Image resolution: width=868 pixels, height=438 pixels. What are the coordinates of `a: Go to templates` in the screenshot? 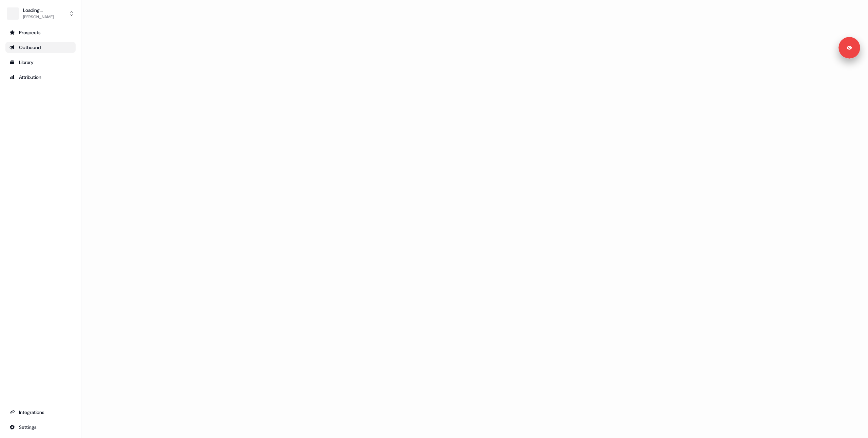 It's located at (40, 62).